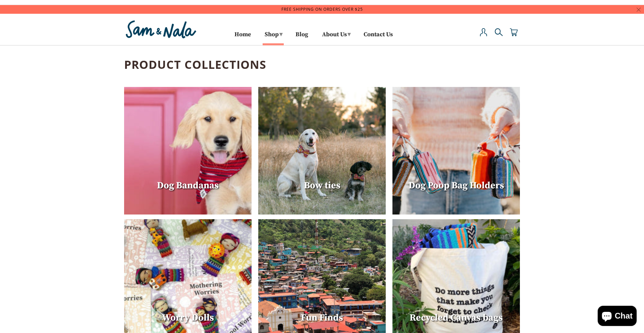  I want to click on img: Dog Bandanas, so click(188, 151).